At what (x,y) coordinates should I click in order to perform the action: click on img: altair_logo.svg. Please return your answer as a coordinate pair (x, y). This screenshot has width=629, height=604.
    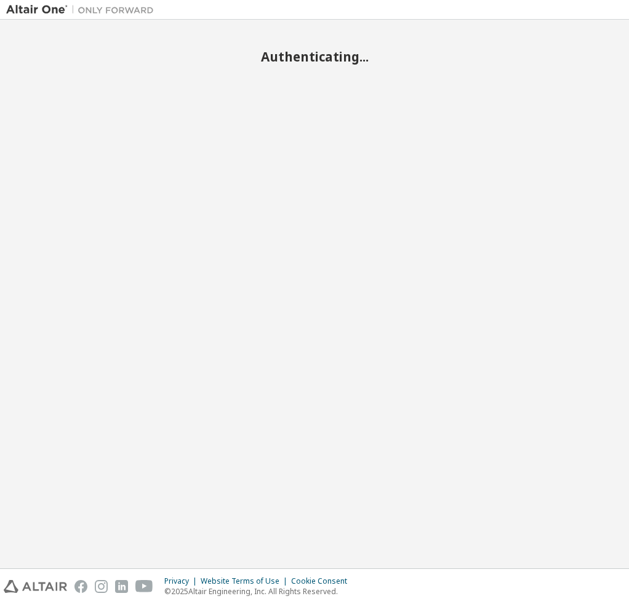
    Looking at the image, I should click on (35, 586).